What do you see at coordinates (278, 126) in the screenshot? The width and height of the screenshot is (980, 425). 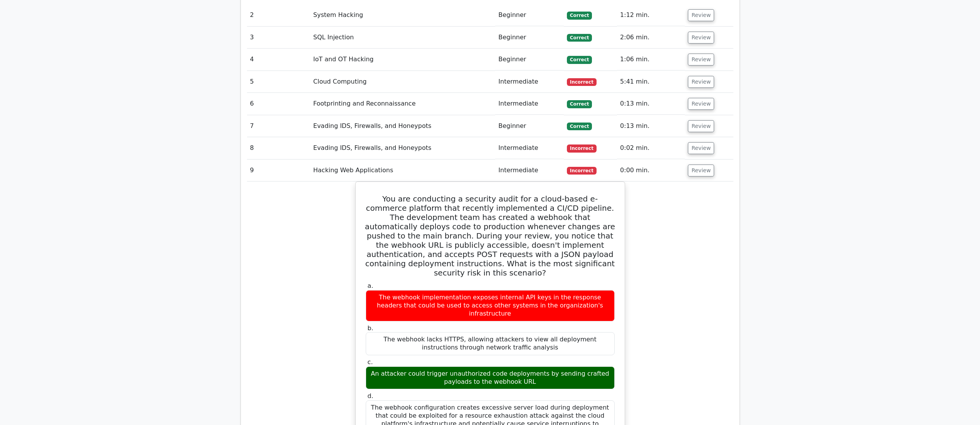 I see `td: 7` at bounding box center [278, 126].